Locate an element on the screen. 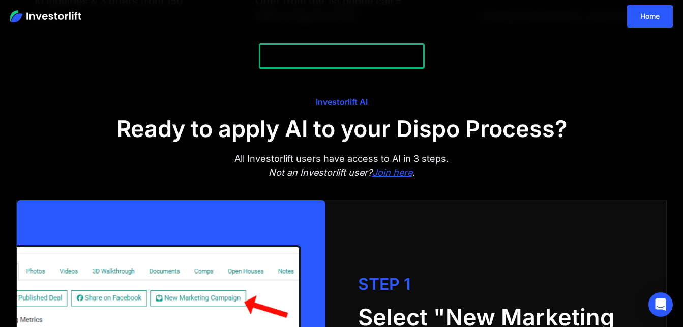  em: Join here is located at coordinates (392, 172).